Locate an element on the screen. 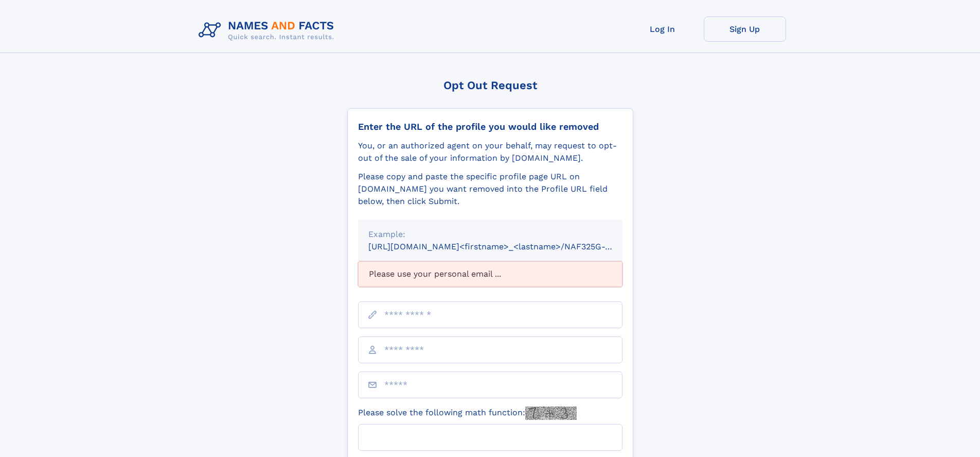  label: Please solve the following math function: is located at coordinates (467, 413).